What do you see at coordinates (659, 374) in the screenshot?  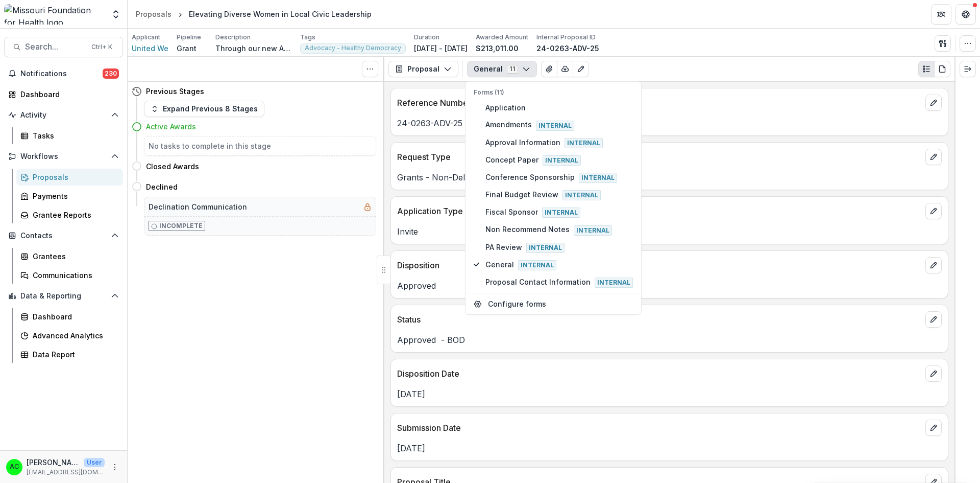 I see `p: Disposition Date` at bounding box center [659, 374].